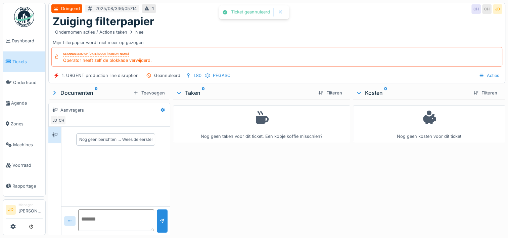 This screenshot has width=508, height=238. What do you see at coordinates (222, 75) in the screenshot?
I see `div: PEGASO` at bounding box center [222, 75].